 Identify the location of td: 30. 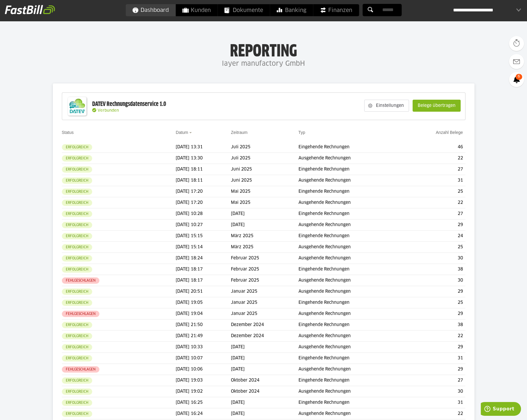
(435, 280).